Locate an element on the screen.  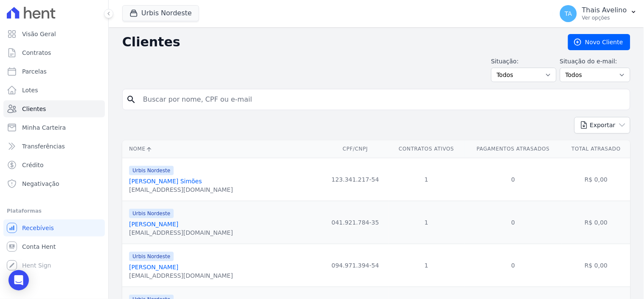
span: Minha Carteira is located at coordinates (44, 128).